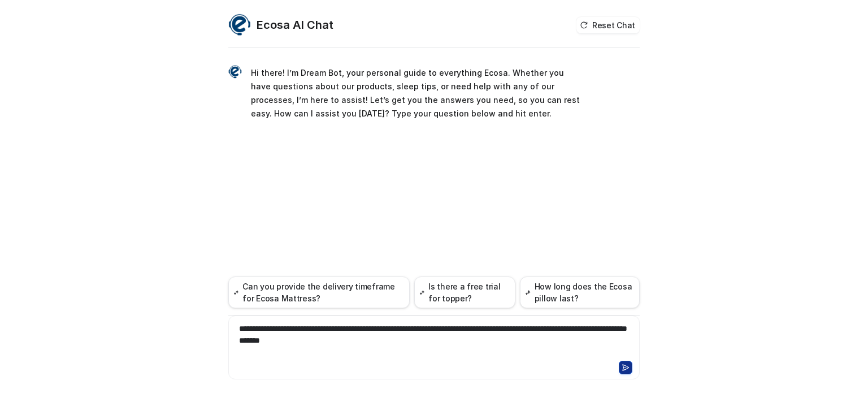 The height and width of the screenshot is (393, 868). I want to click on button: Is there a free trial for topper?, so click(464, 292).